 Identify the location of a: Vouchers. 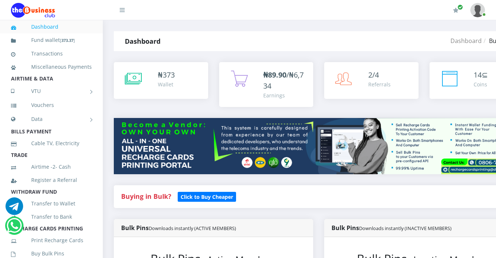
(51, 105).